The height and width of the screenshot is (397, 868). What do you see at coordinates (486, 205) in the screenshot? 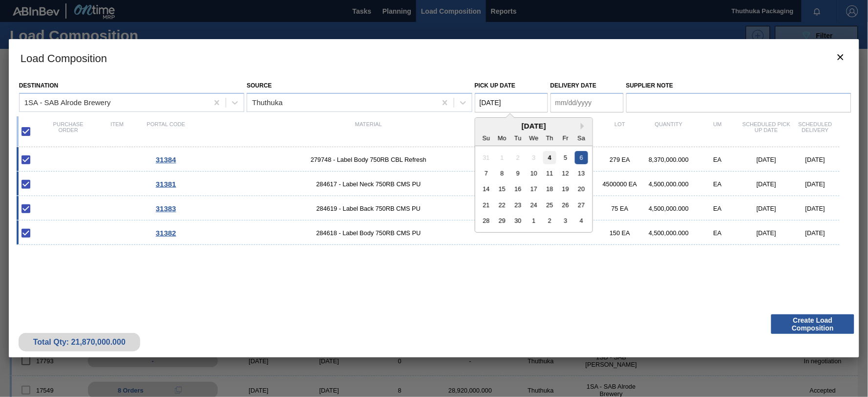
I see `div: Choose Sunday, September 21st, 2025` at bounding box center [486, 205].